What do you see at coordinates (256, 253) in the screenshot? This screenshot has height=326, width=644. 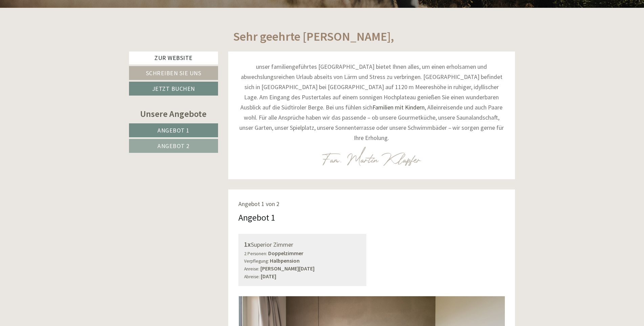 I see `small: 2 Personen:` at bounding box center [256, 253].